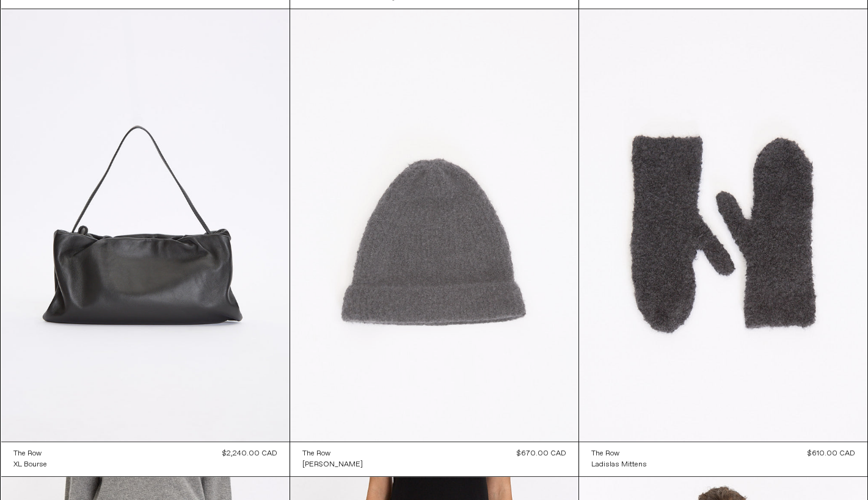 The width and height of the screenshot is (868, 500). Describe the element at coordinates (542, 454) in the screenshot. I see `div: $670.00 CAD` at that location.